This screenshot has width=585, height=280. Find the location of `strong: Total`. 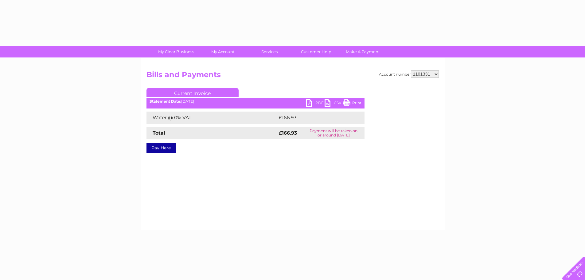

strong: Total is located at coordinates (159, 133).